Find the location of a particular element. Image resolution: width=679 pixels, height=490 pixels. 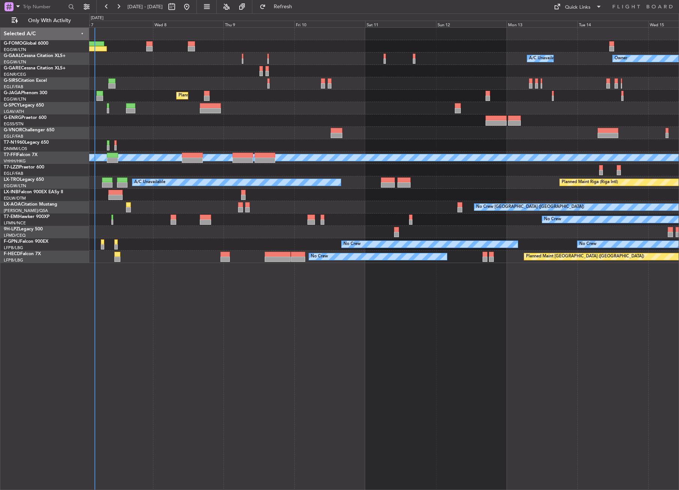

span: G-GARE is located at coordinates (12, 68).